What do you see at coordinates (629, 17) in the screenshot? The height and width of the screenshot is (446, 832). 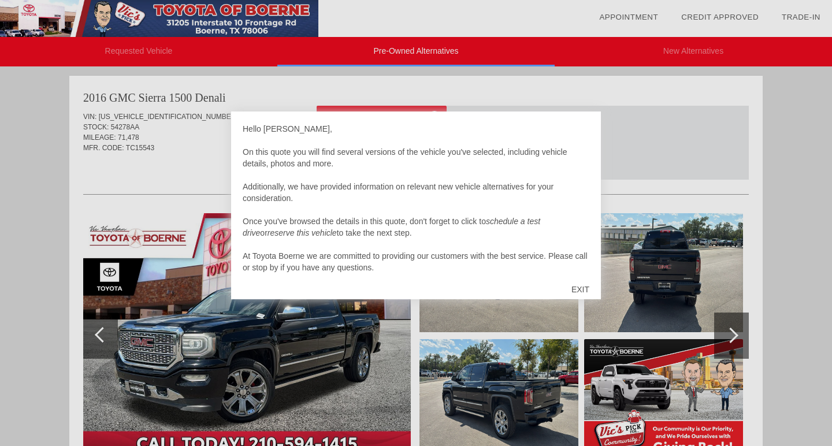 I see `a: Appointment` at bounding box center [629, 17].